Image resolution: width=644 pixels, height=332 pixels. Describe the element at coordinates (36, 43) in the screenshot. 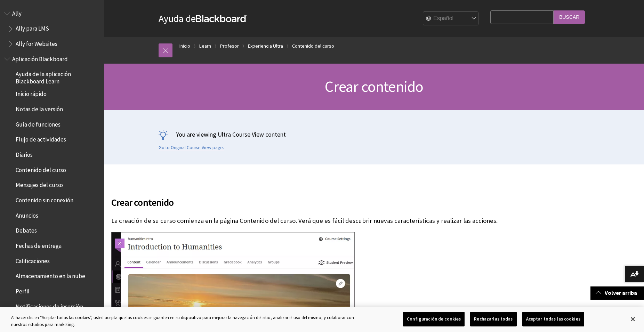

I see `span: Ally for Websites` at that location.